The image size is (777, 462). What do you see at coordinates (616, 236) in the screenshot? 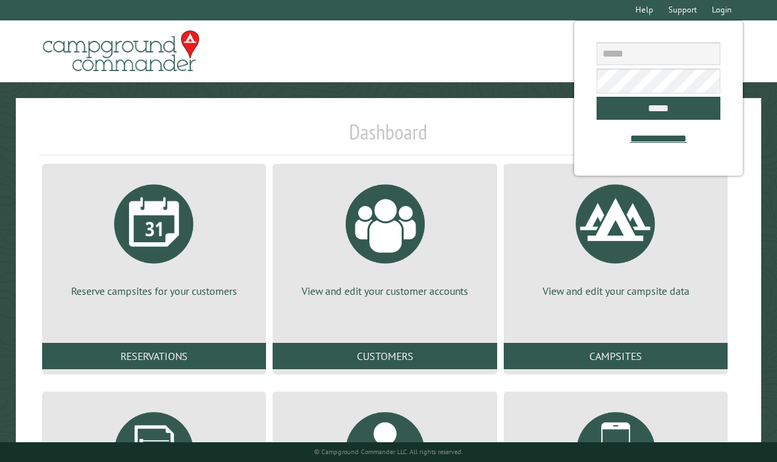
I see `a: View and edit your campsite data` at bounding box center [616, 236].